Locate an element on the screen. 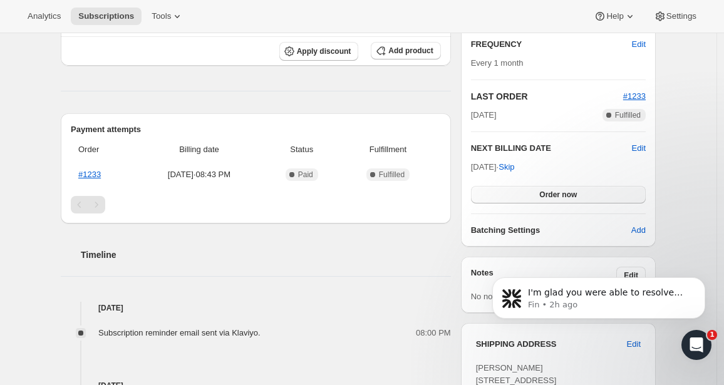 The image size is (724, 385). button: Skip is located at coordinates (506, 167).